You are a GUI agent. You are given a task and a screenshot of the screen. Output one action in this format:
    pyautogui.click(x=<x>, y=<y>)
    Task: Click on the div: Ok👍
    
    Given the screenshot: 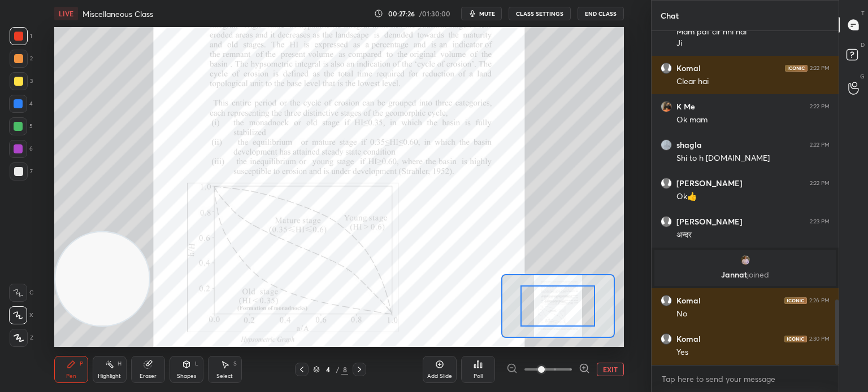 What is the action you would take?
    pyautogui.click(x=753, y=197)
    